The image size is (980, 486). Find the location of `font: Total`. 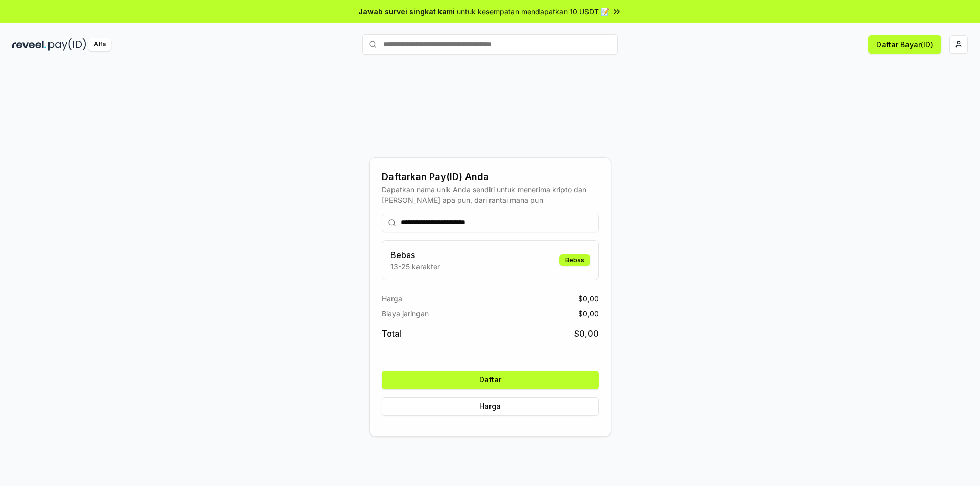

font: Total is located at coordinates (391, 334).